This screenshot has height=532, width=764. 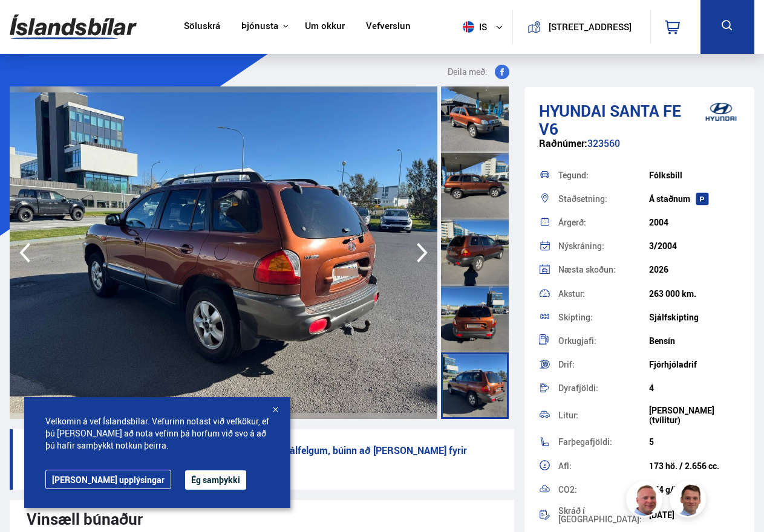 I want to click on div: 263 000 km., so click(x=694, y=294).